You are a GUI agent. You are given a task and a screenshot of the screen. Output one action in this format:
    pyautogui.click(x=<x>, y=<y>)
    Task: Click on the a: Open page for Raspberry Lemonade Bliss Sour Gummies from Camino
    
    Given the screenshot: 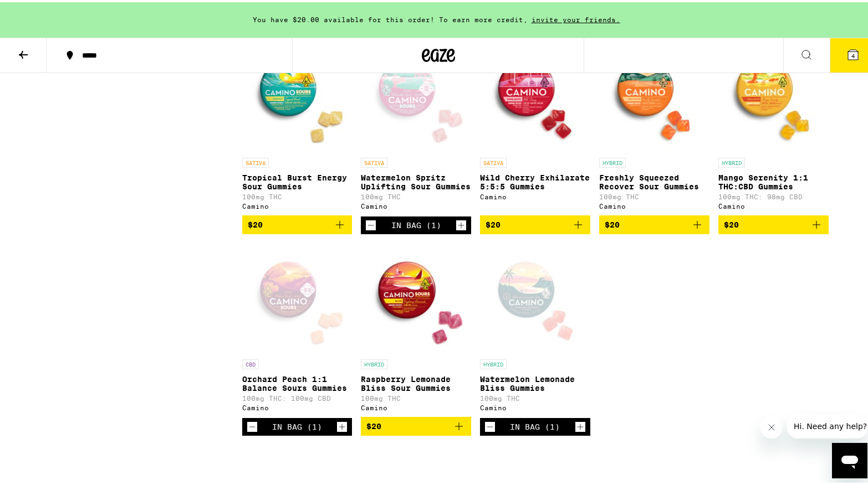 What is the action you would take?
    pyautogui.click(x=416, y=328)
    